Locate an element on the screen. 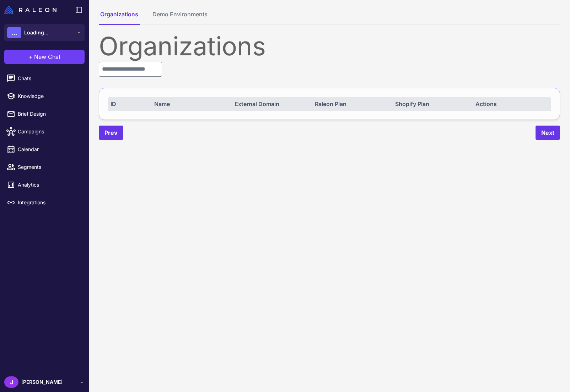 This screenshot has height=392, width=570. a: Calendar is located at coordinates (44, 149).